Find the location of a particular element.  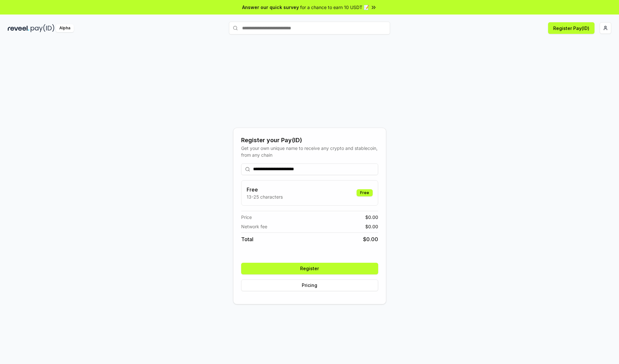

button: Register Pay(ID) is located at coordinates (571, 28).